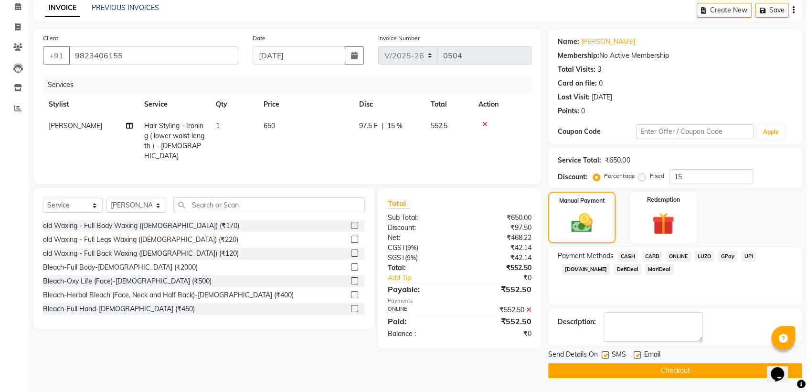 The height and width of the screenshot is (392, 807). I want to click on span: 552.5, so click(439, 126).